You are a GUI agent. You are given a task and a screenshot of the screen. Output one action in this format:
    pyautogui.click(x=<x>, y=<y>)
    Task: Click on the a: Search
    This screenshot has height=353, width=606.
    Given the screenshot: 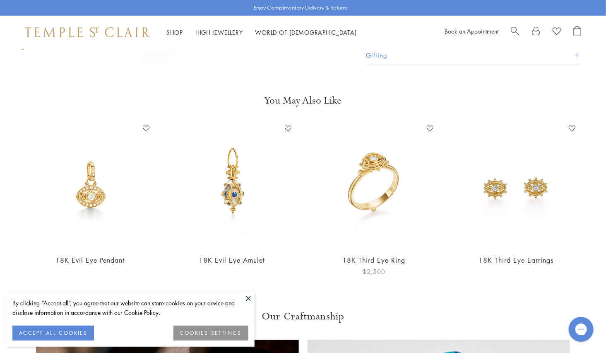 What is the action you would take?
    pyautogui.click(x=515, y=32)
    